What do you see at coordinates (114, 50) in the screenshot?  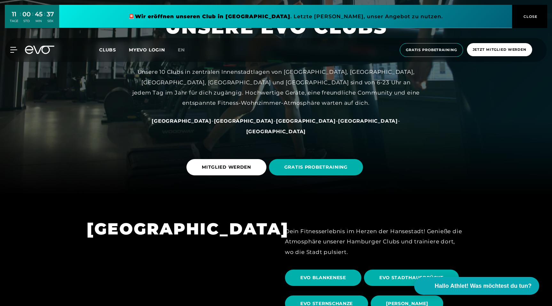 I see `a: Clubs` at bounding box center [114, 50].